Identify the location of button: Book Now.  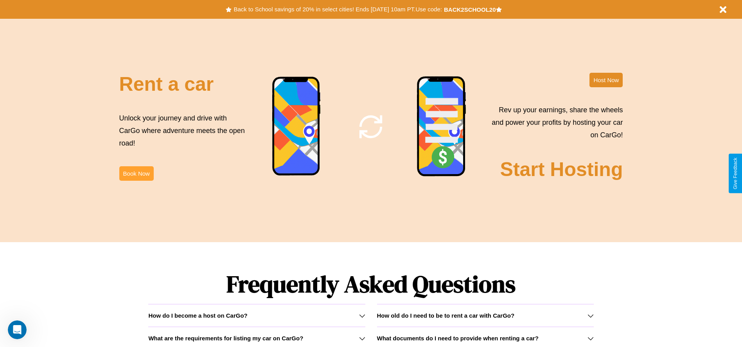
(137, 173).